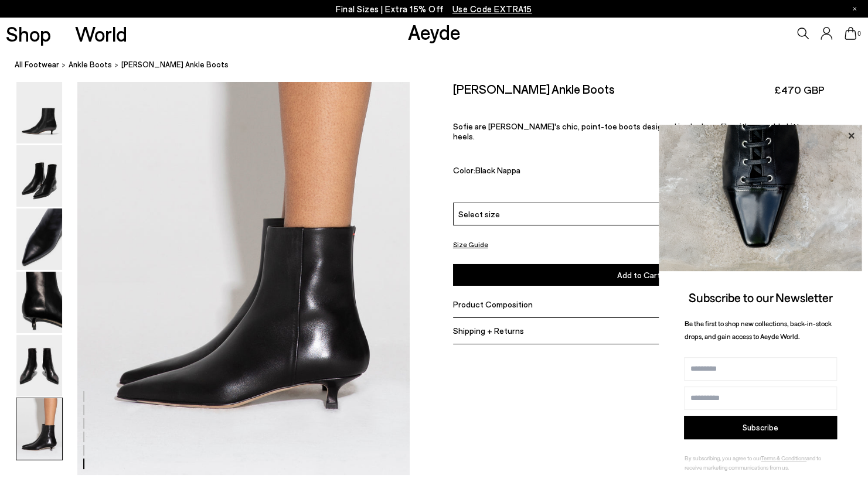 This screenshot has height=496, width=868. What do you see at coordinates (758, 330) in the screenshot?
I see `span: Be the first to shop new collections, back-in-stock drops, and gain access to Aeyde World.` at bounding box center [758, 330].